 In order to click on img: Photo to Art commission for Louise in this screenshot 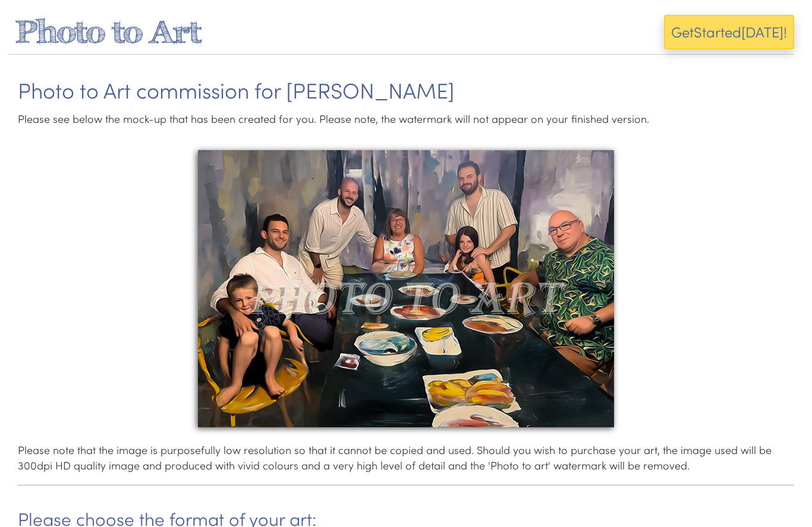, I will do `click(406, 288)`.